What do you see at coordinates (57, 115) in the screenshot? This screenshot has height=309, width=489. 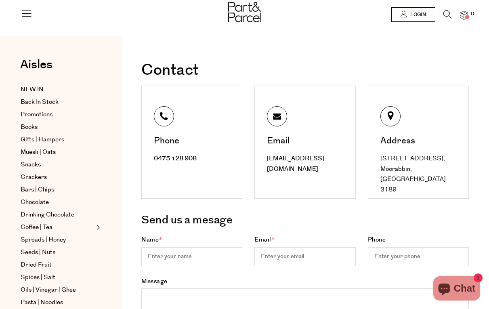 I see `a: Promotions` at bounding box center [57, 115].